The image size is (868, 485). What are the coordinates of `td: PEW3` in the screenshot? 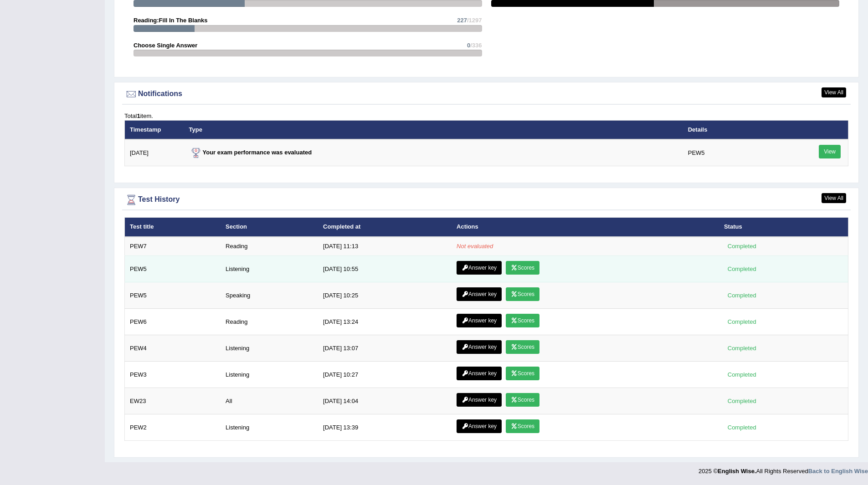 It's located at (172, 375).